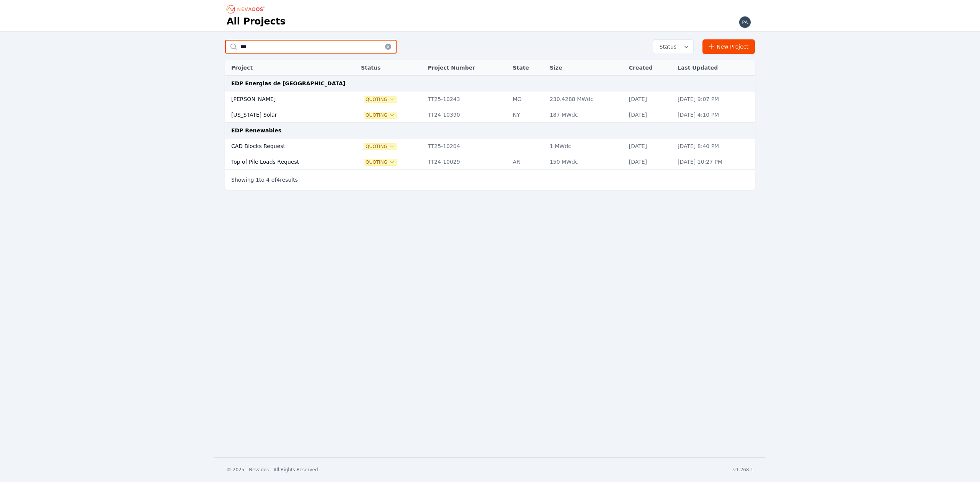 The width and height of the screenshot is (980, 482). What do you see at coordinates (256, 21) in the screenshot?
I see `h1: All Projects` at bounding box center [256, 21].